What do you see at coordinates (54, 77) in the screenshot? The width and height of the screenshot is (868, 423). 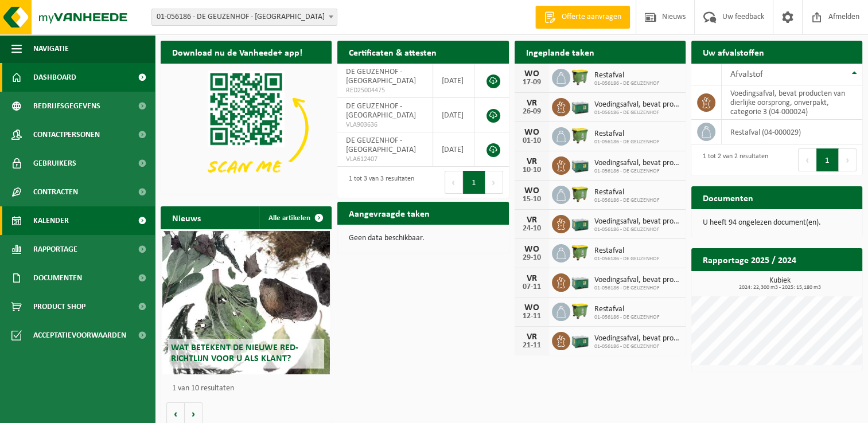 I see `span: Dashboard` at bounding box center [54, 77].